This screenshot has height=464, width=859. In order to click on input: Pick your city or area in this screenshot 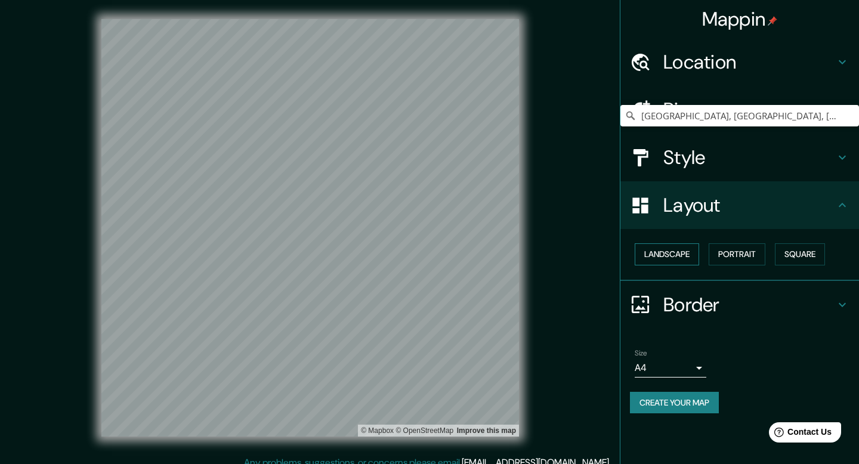, I will do `click(740, 116)`.